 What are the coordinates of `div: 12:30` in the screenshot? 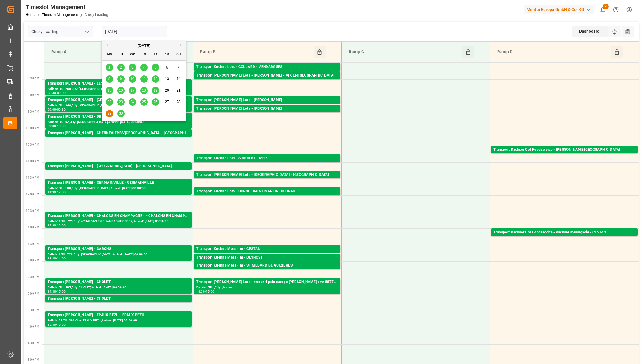 It's located at (51, 225).